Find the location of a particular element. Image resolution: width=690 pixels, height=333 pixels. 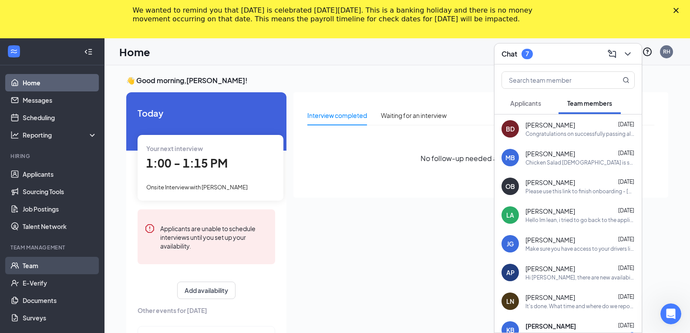

a: Applicants is located at coordinates (60, 174).